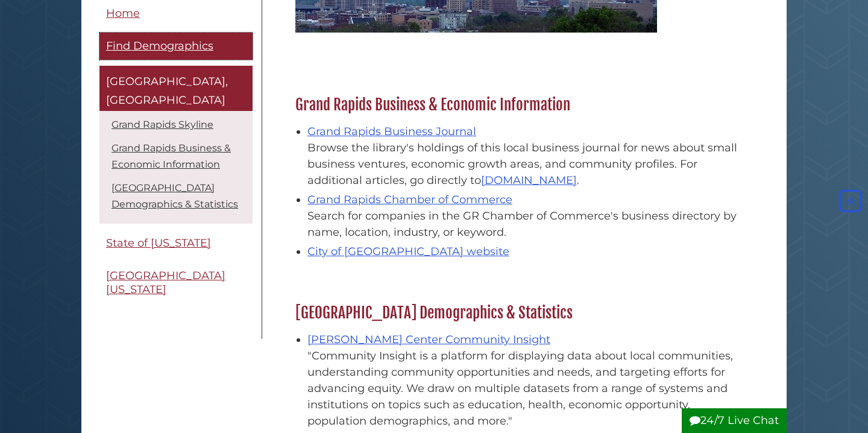 This screenshot has width=868, height=433. What do you see at coordinates (162, 125) in the screenshot?
I see `a: Grand Rapids Skyline` at bounding box center [162, 125].